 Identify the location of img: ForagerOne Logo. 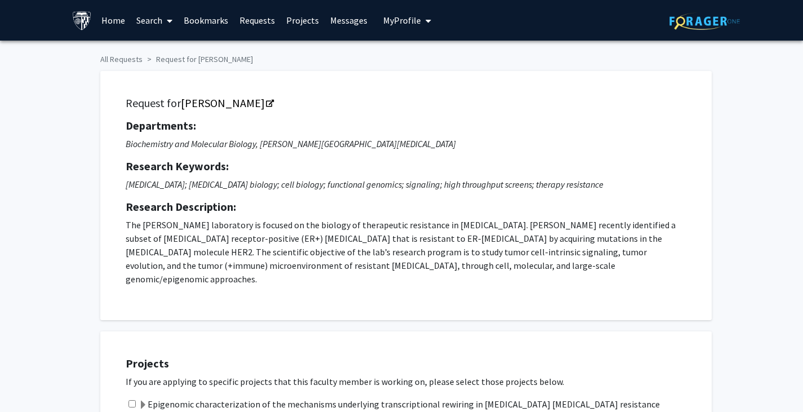
(704, 21).